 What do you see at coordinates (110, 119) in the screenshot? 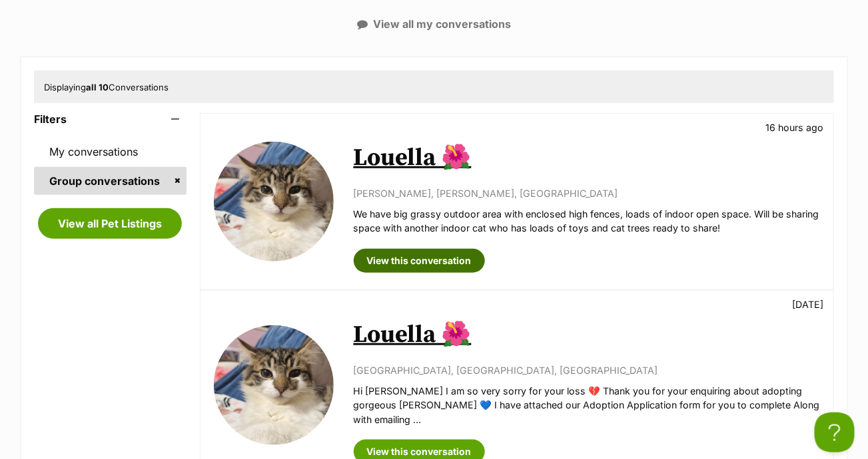
I see `header: Filters` at bounding box center [110, 119].